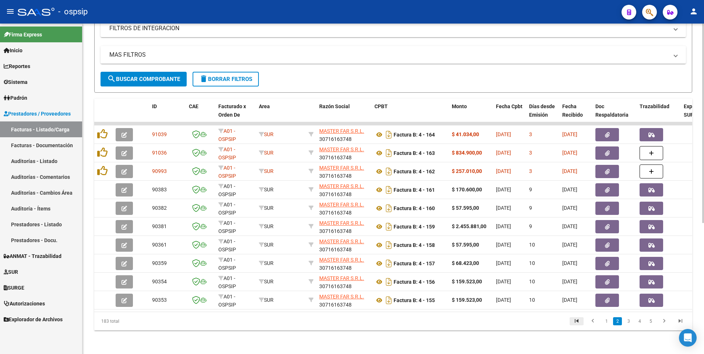 This screenshot has height=354, width=704. What do you see at coordinates (681, 322) in the screenshot?
I see `a: go to last page` at bounding box center [681, 322].